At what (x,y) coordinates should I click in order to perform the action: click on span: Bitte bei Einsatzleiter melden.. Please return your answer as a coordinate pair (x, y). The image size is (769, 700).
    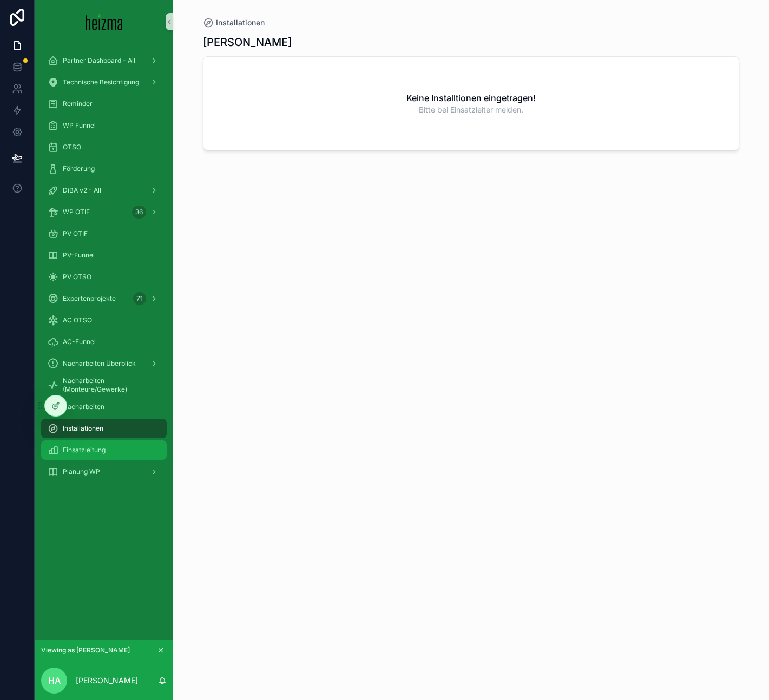
    Looking at the image, I should click on (470, 110).